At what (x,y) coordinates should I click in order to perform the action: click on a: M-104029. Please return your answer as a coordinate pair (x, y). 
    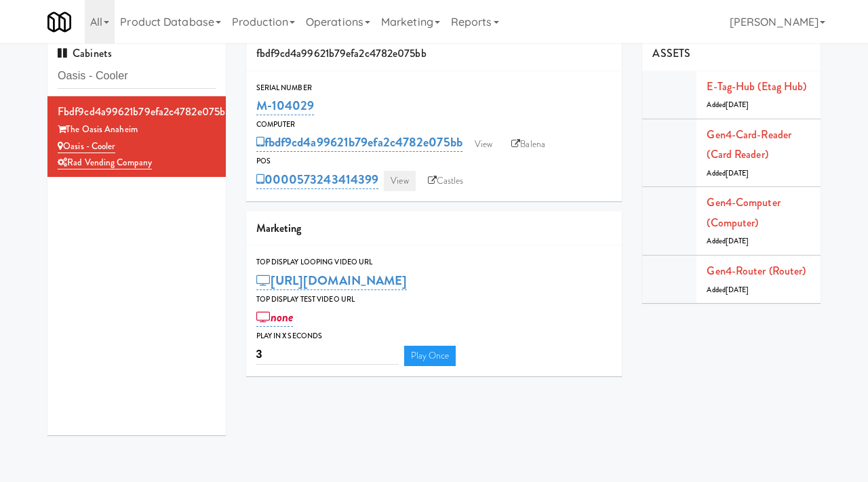
    Looking at the image, I should click on (285, 106).